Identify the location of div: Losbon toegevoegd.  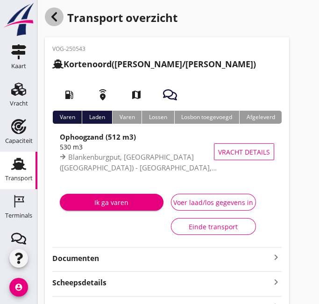
(206, 117).